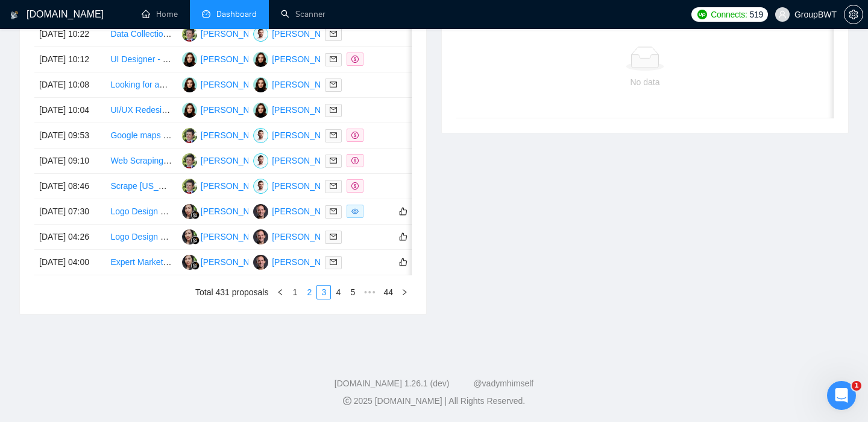 The image size is (868, 422). Describe the element at coordinates (355, 211) in the screenshot. I see `span: eye` at that location.